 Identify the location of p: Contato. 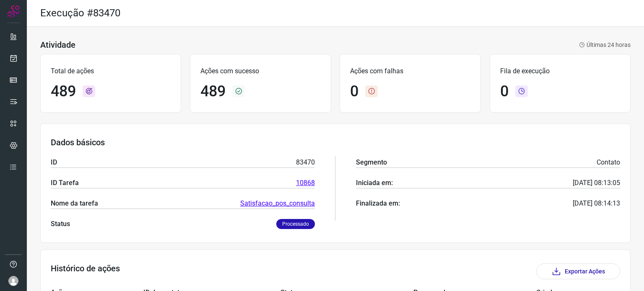
(608, 163).